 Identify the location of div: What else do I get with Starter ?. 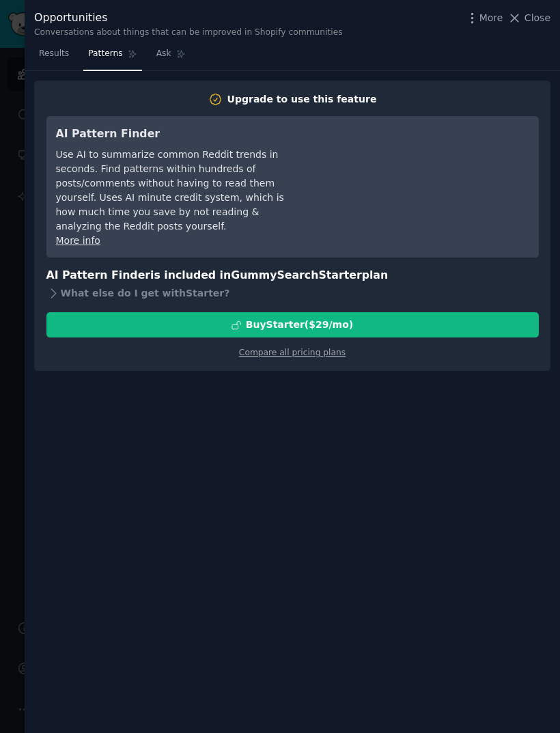
(293, 293).